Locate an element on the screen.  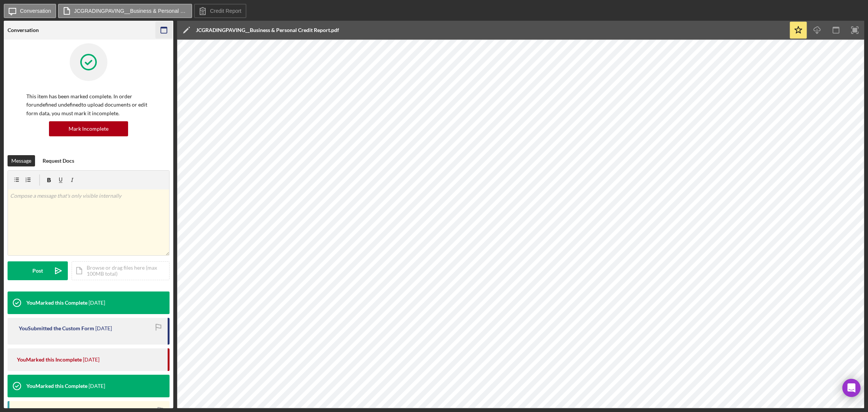
button: Post is located at coordinates (37, 271).